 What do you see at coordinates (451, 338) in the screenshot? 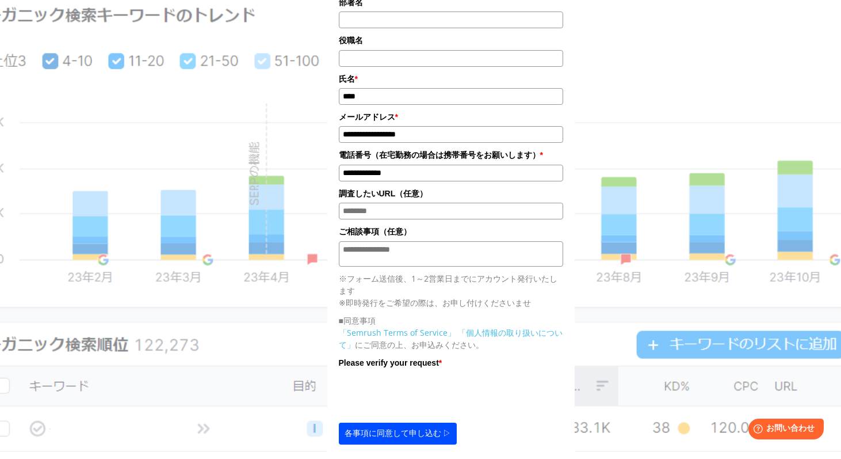
I see `a: 「個人情報の取り扱いについて」` at bounding box center [451, 338].